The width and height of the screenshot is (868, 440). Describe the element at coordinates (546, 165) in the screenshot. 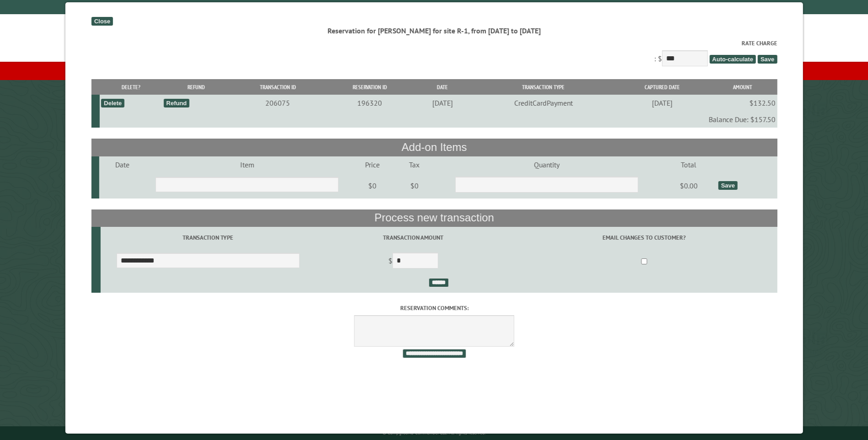

I see `td: Quantity` at that location.